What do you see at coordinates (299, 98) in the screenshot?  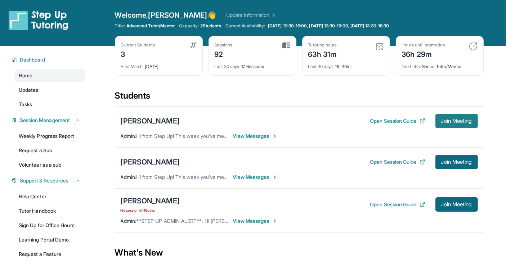 I see `div: Students` at bounding box center [299, 98].